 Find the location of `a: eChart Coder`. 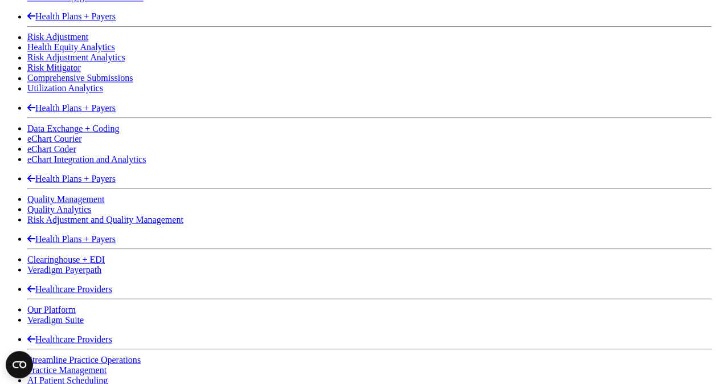

a: eChart Coder is located at coordinates (52, 148).